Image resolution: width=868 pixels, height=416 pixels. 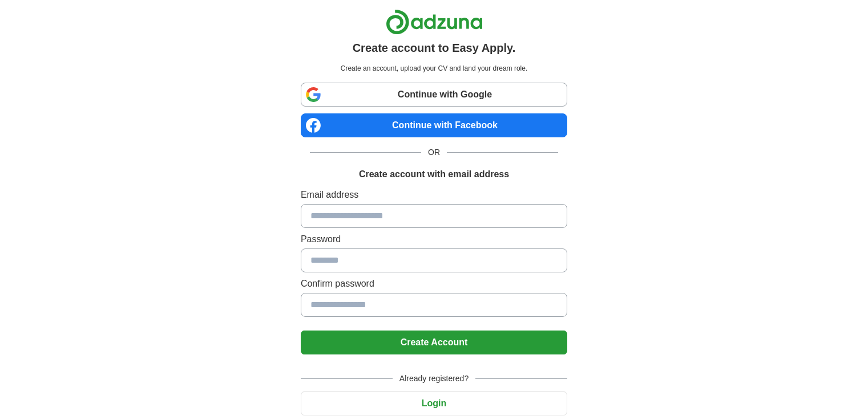 What do you see at coordinates (433, 152) in the screenshot?
I see `span: OR` at bounding box center [433, 152].